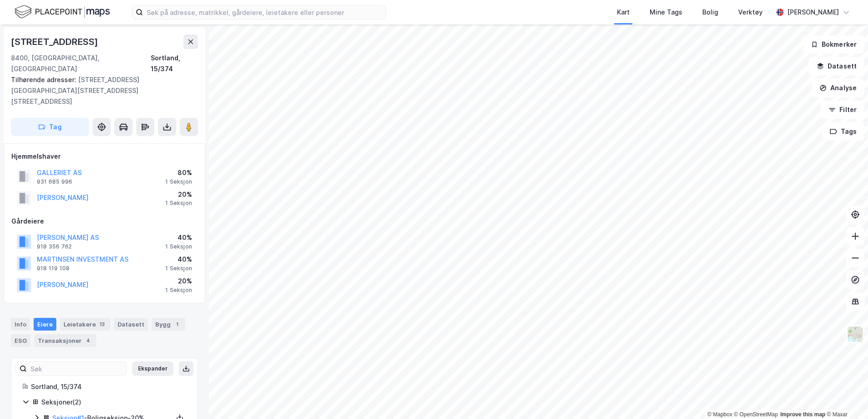 The width and height of the screenshot is (868, 419). What do you see at coordinates (44, 80) in the screenshot?
I see `span: Tilhørende adresser:` at bounding box center [44, 80].